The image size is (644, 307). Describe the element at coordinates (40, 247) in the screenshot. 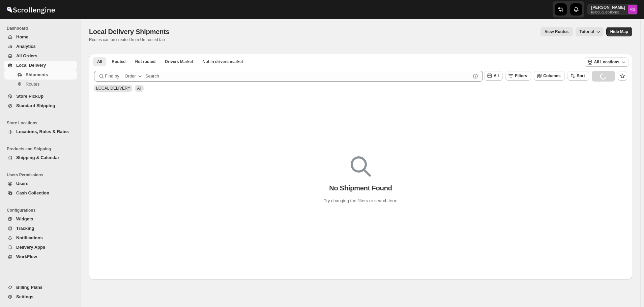

I see `button: Delivery Apps` at that location.